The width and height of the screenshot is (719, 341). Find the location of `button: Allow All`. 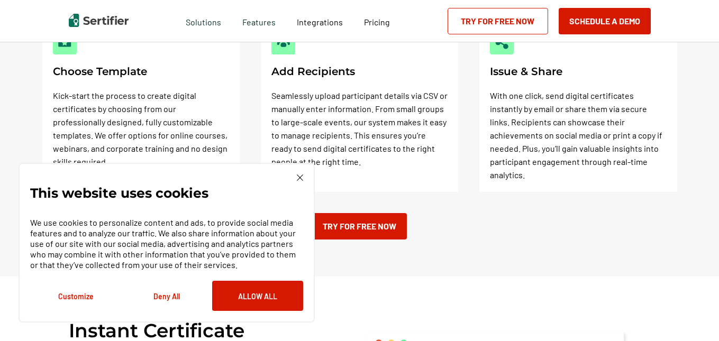

button: Allow All is located at coordinates (258, 296).